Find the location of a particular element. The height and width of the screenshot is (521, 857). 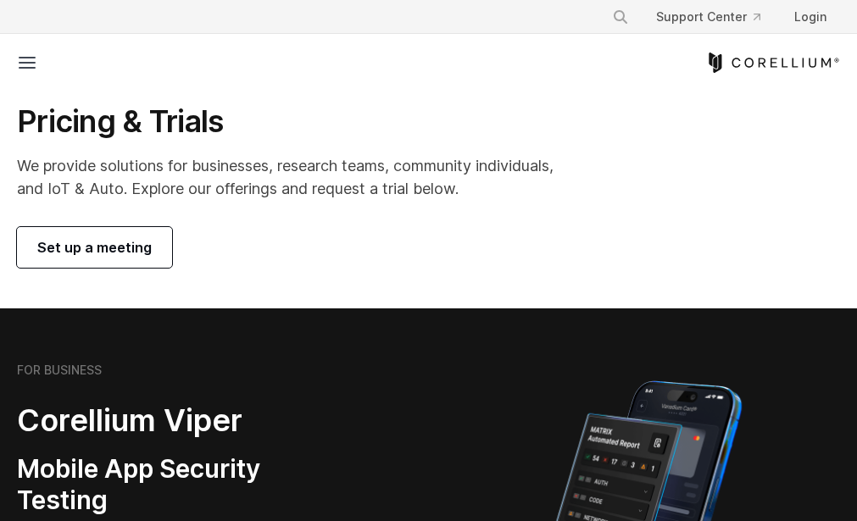

button: Search is located at coordinates (620, 17).